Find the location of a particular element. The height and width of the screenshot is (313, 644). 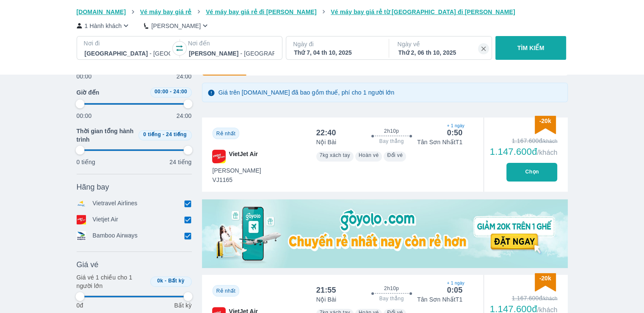

p: 24 tiếng is located at coordinates (180, 162).